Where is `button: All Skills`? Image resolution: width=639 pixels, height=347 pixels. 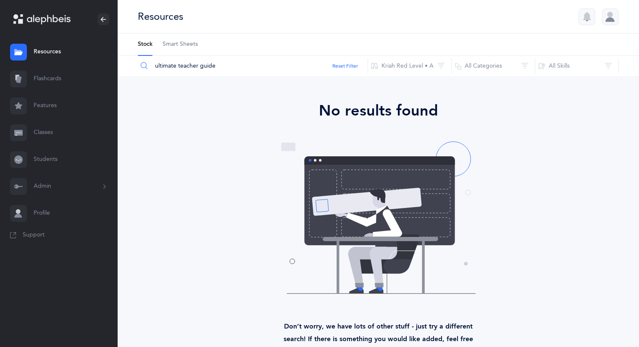 button: All Skills is located at coordinates (576, 66).